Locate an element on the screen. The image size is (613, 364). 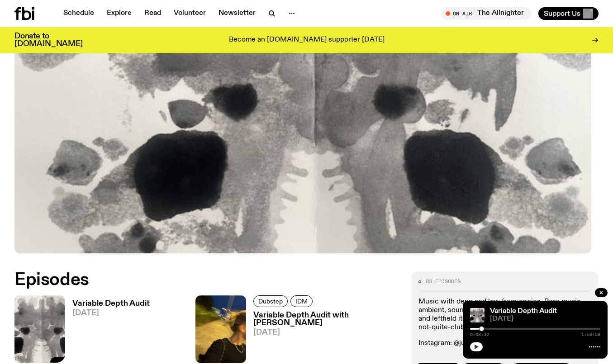
a: Read is located at coordinates (153, 14).